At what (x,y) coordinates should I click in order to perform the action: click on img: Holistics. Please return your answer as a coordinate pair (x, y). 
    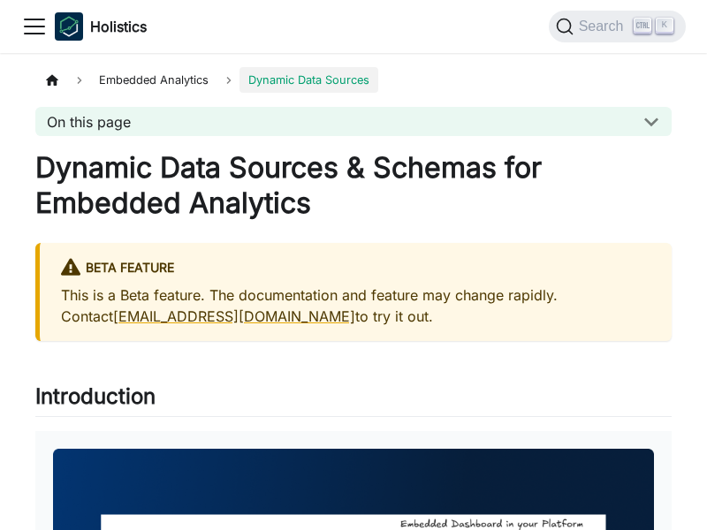
    Looking at the image, I should click on (69, 26).